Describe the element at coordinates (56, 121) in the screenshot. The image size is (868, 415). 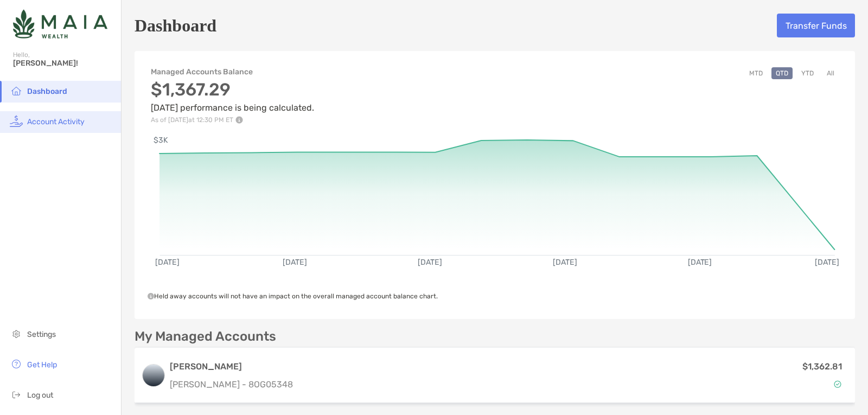
I see `span: Account Activity` at that location.